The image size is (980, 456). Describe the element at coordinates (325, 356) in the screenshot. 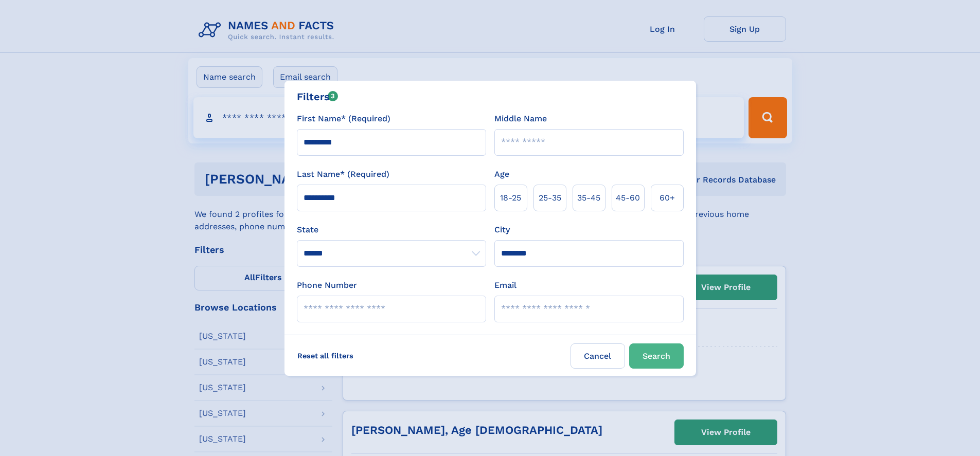

I see `label: Reset all filters` at that location.